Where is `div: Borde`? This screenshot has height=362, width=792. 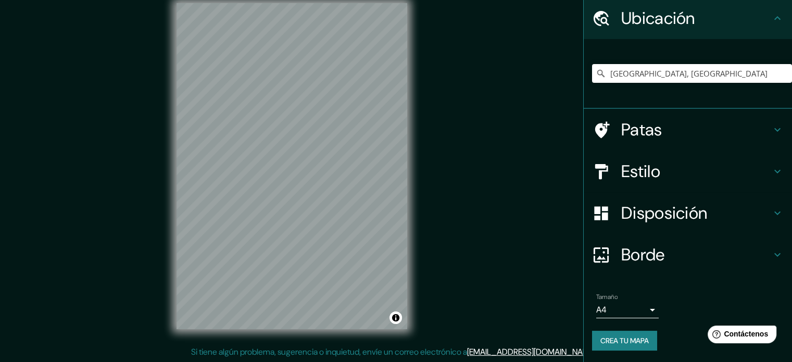
div: Borde is located at coordinates (688, 255).